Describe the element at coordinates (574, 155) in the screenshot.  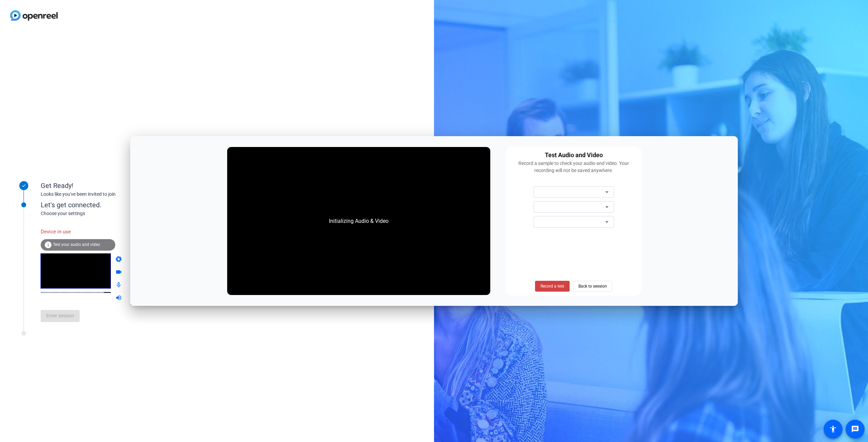
I see `div: Test Audio and Video` at that location.